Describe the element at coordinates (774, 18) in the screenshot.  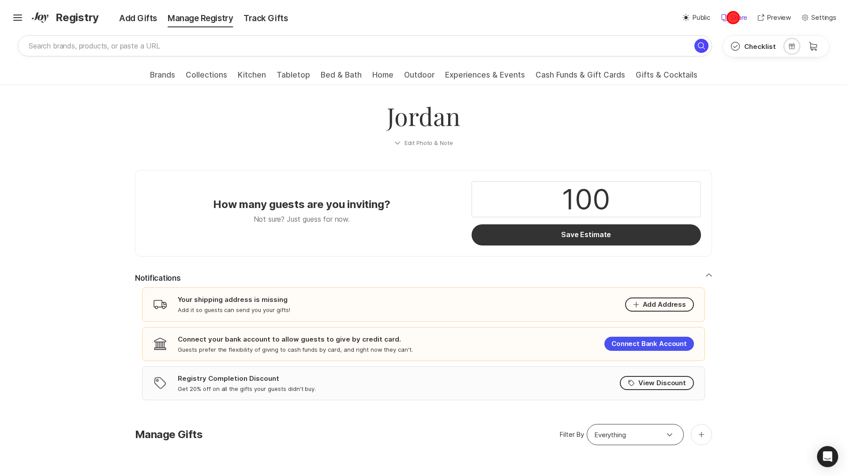
I see `button: Preview` at that location.